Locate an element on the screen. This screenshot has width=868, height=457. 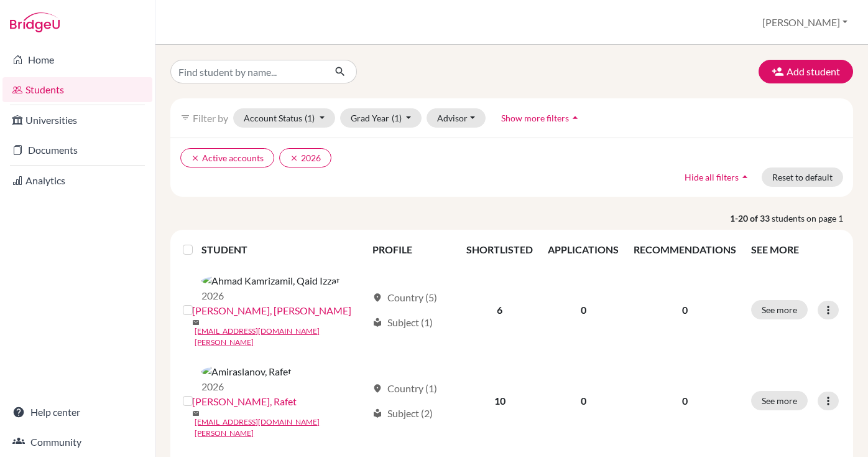
button: Account Status(1) is located at coordinates (284, 117).